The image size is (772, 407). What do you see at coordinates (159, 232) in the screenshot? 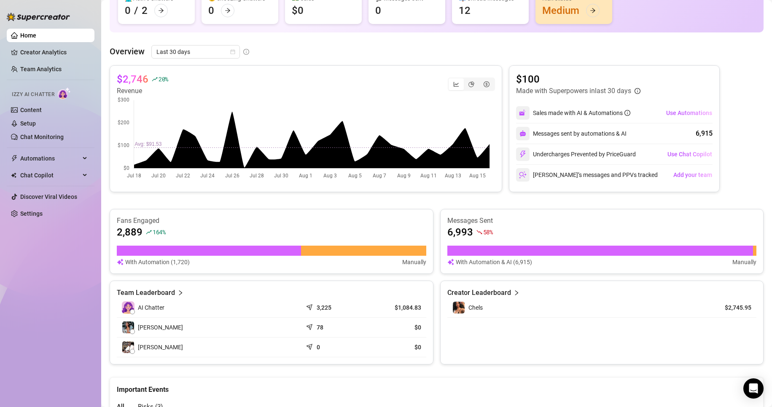
I see `span: 164 %` at bounding box center [159, 232].